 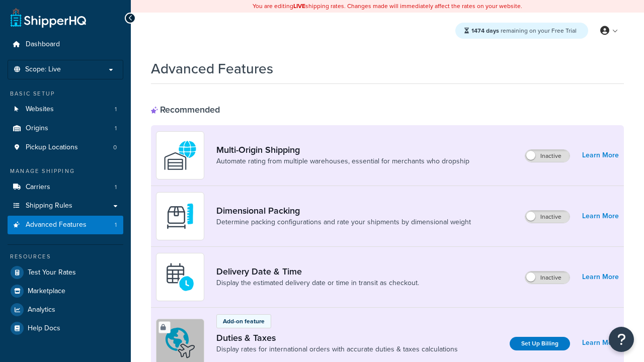 What do you see at coordinates (36, 128) in the screenshot?
I see `span: Origins` at bounding box center [36, 128].